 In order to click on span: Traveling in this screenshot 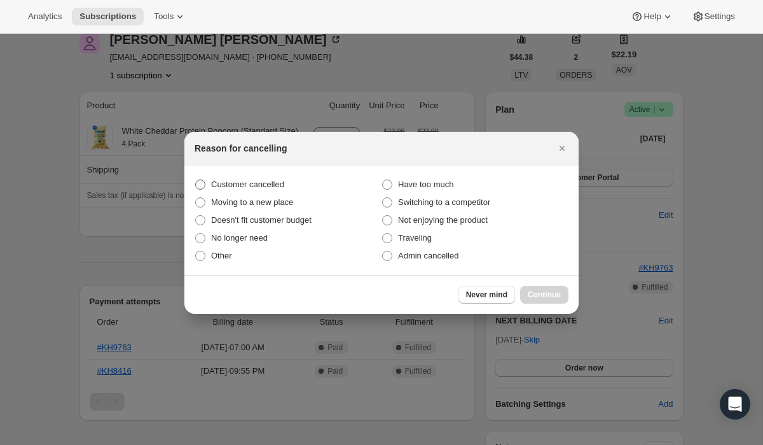, I will do `click(415, 237)`.